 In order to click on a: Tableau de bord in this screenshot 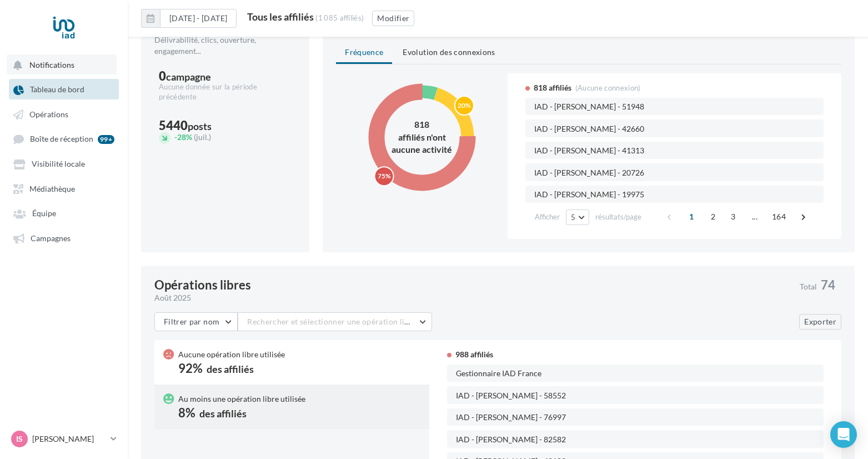, I will do `click(63, 89)`.